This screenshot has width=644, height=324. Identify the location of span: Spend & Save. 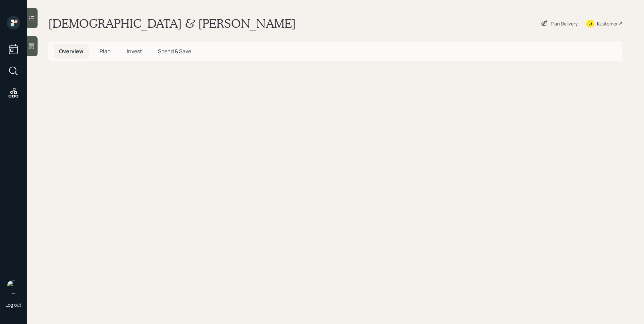
(175, 51).